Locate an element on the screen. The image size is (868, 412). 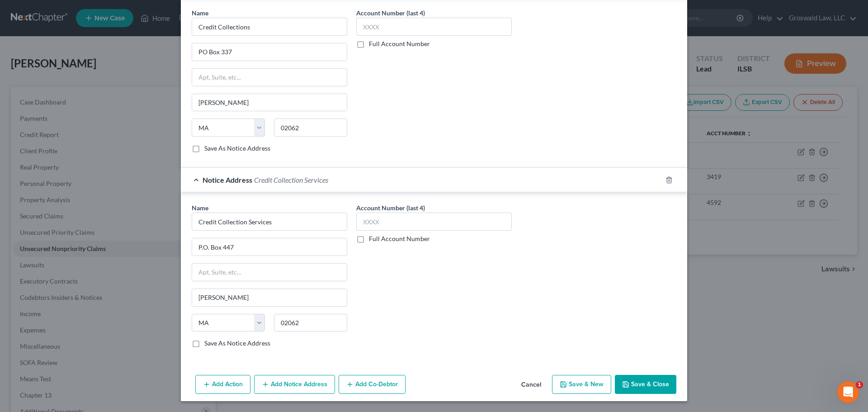
button: Save & Close is located at coordinates (645, 385).